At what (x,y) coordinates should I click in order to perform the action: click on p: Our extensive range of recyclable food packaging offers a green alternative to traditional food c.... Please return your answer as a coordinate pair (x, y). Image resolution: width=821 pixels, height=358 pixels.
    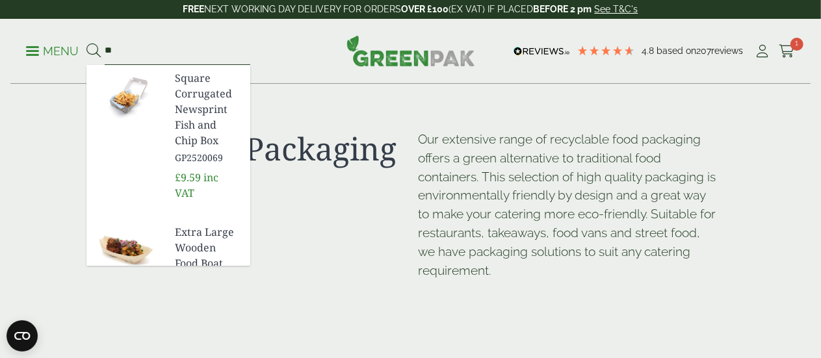
    Looking at the image, I should click on (568, 205).